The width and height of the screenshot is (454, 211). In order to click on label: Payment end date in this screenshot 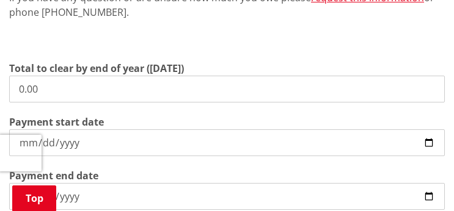, I will do `click(54, 176)`.